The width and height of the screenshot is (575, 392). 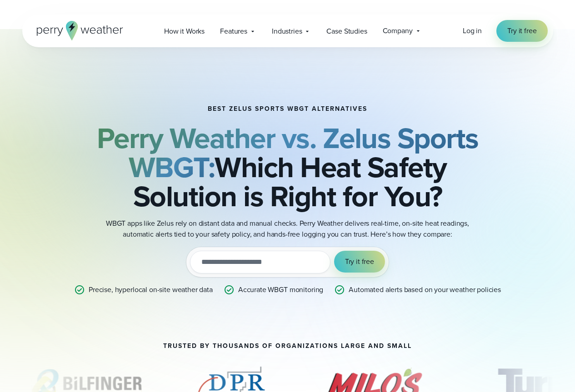 I want to click on h2: Which Heat Safety Solution is Right for You?, so click(x=288, y=167).